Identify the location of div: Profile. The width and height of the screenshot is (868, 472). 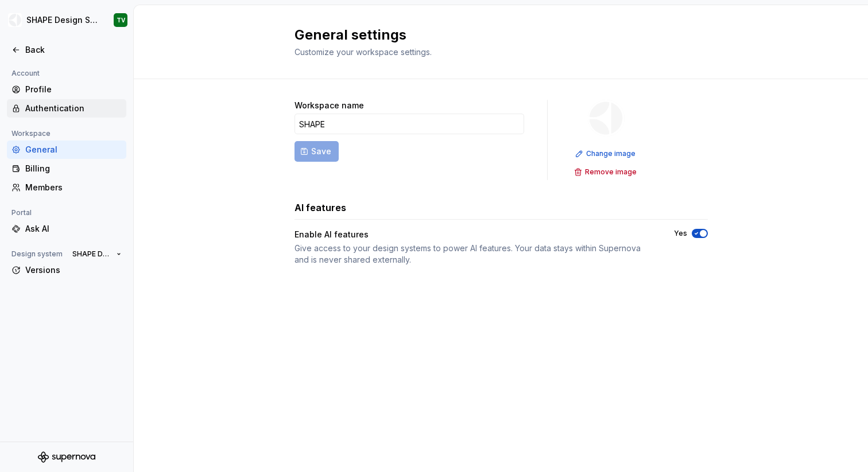
(73, 89).